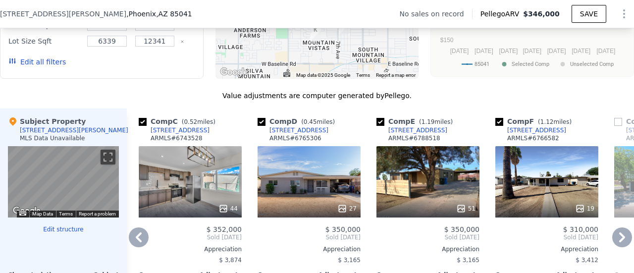 This screenshot has width=634, height=273. I want to click on text: $150, so click(446, 40).